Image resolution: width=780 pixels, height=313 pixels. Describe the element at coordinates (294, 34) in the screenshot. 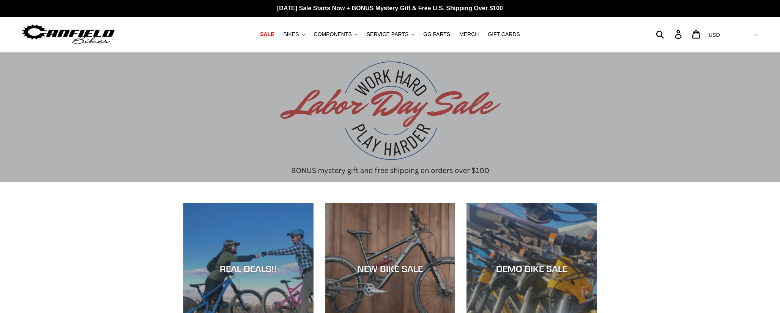

I see `button: BIKES` at that location.